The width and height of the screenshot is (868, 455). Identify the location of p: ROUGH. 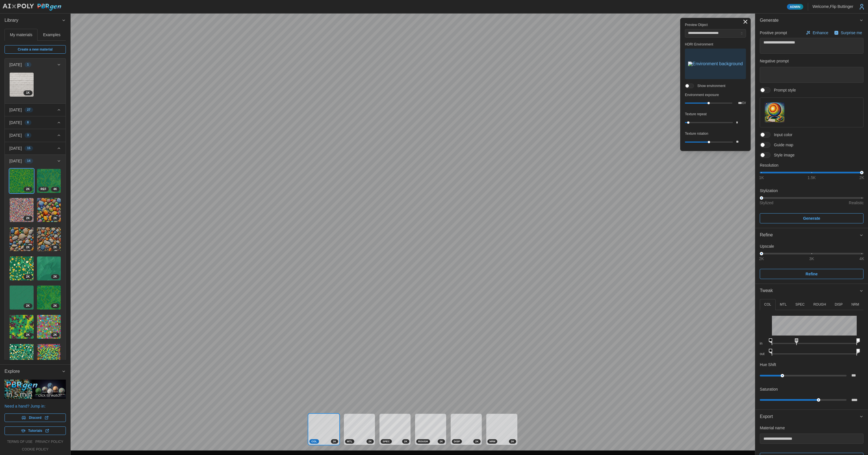
(820, 304).